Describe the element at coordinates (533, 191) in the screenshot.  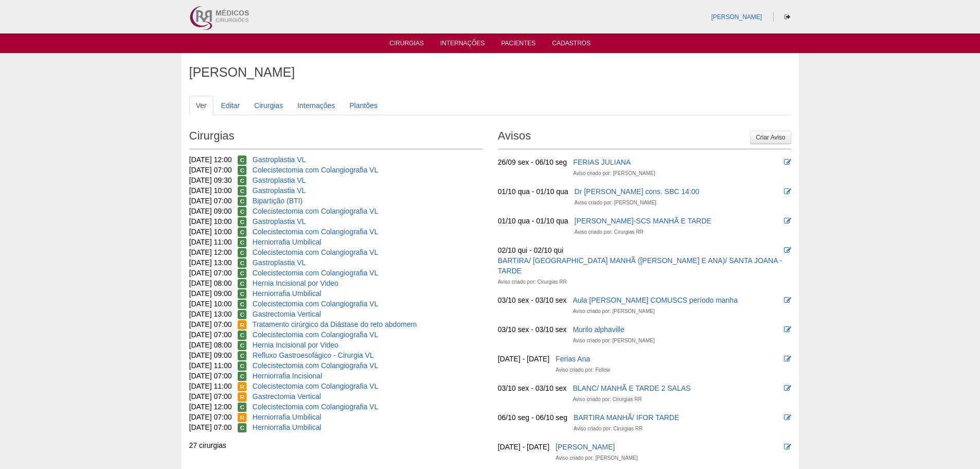
I see `div: 01/10 qua - 01/10 qua` at that location.